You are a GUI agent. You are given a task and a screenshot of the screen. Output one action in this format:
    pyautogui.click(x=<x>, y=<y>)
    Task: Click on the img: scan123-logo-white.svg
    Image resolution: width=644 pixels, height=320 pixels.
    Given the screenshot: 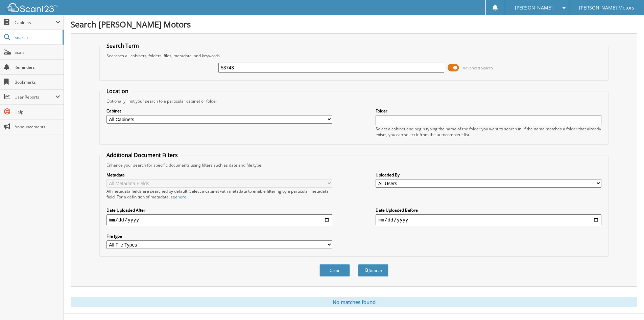 What is the action you would take?
    pyautogui.click(x=32, y=8)
    